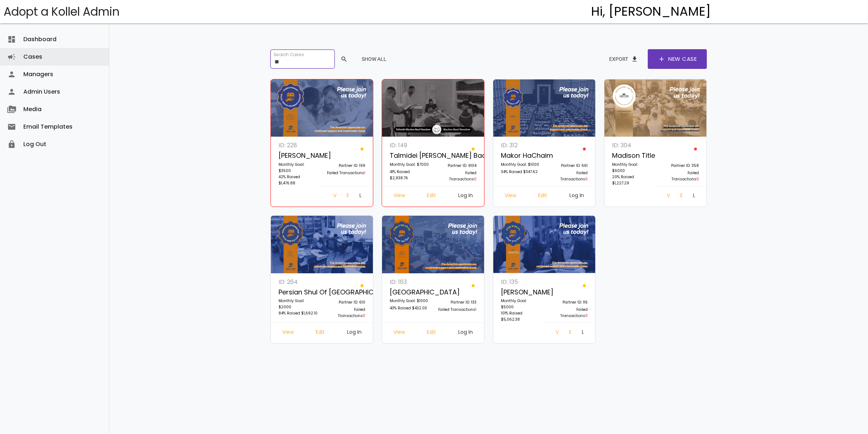  What do you see at coordinates (568, 166) in the screenshot?
I see `p: Partner ID: 661` at bounding box center [568, 166].